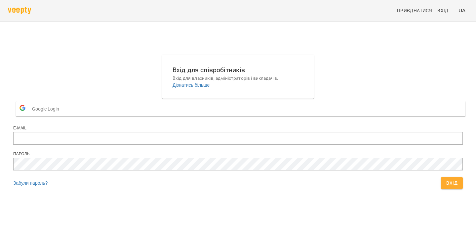 The height and width of the screenshot is (232, 476). What do you see at coordinates (238, 78) in the screenshot?
I see `p: Вхід для власників, адміністраторів і викладачів.` at bounding box center [238, 78].